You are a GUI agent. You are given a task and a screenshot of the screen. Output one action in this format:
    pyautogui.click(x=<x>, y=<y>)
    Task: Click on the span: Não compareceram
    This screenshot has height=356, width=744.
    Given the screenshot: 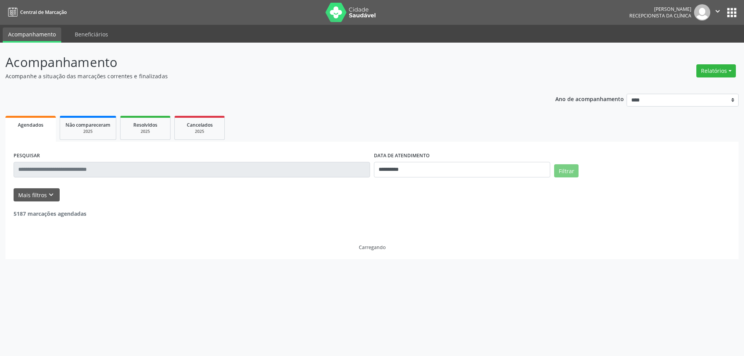 What is the action you would take?
    pyautogui.click(x=88, y=125)
    